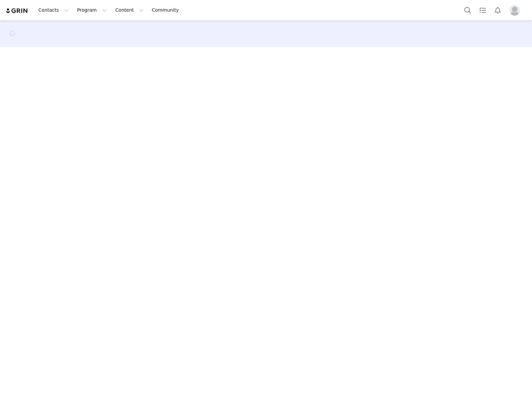 The image size is (532, 393). What do you see at coordinates (129, 10) in the screenshot?
I see `button: Content` at bounding box center [129, 10].